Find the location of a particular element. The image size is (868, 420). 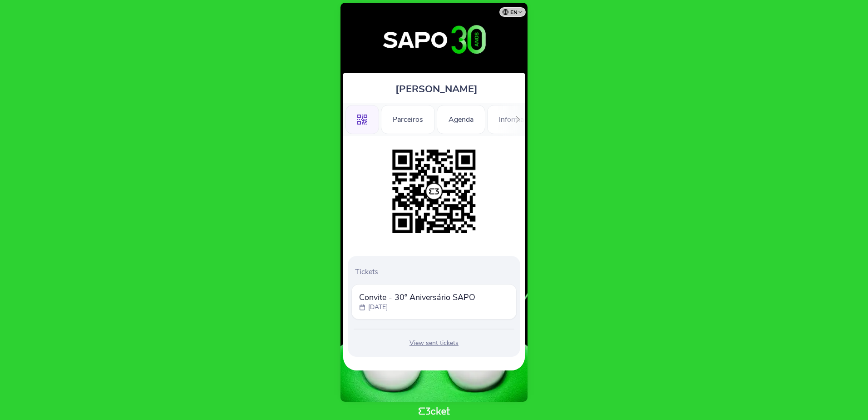

img: 4745d8a218334d7fb80dc3ea4a2c30a6.png is located at coordinates (434, 192).